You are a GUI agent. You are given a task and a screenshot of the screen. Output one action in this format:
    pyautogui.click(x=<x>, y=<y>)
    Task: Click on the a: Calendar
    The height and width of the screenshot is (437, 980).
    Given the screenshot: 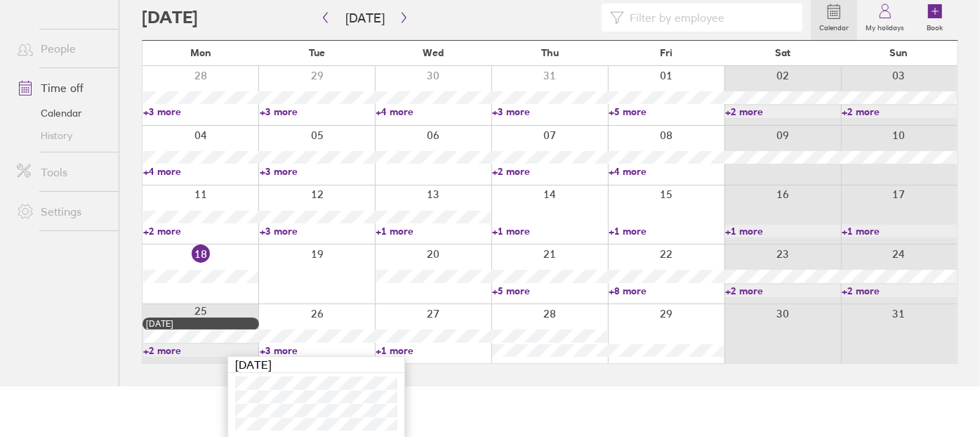 What is the action you would take?
    pyautogui.click(x=61, y=113)
    